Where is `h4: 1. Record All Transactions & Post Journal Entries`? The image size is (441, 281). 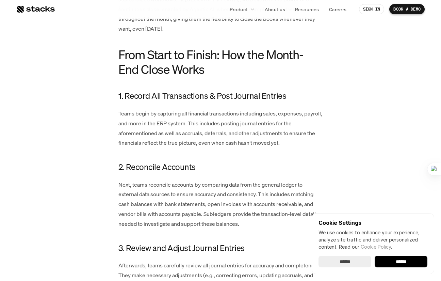
h4: 1. Record All Transactions & Post Journal Entries is located at coordinates (221, 96).